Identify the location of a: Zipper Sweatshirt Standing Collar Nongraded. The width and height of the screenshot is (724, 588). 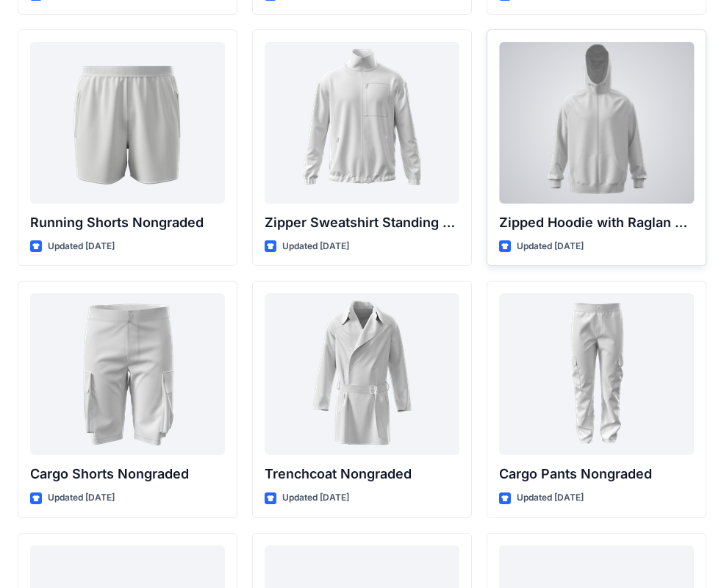
(362, 122).